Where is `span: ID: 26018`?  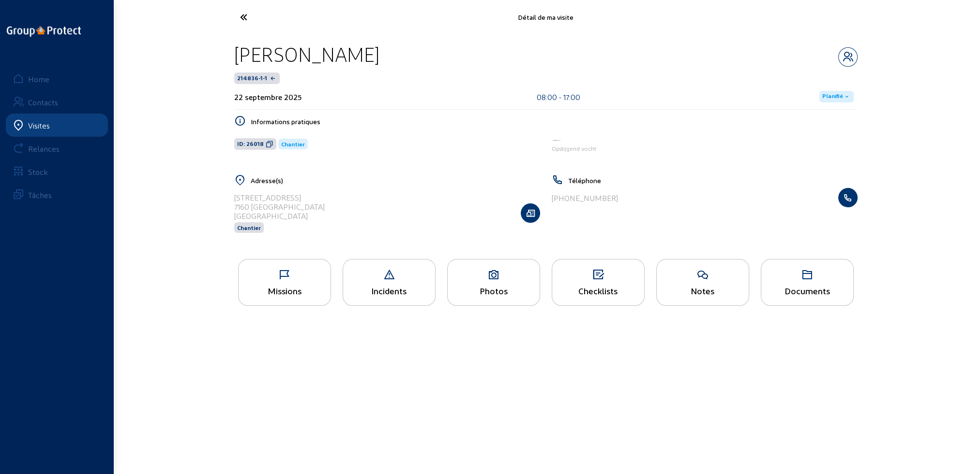
span: ID: 26018 is located at coordinates (250, 144).